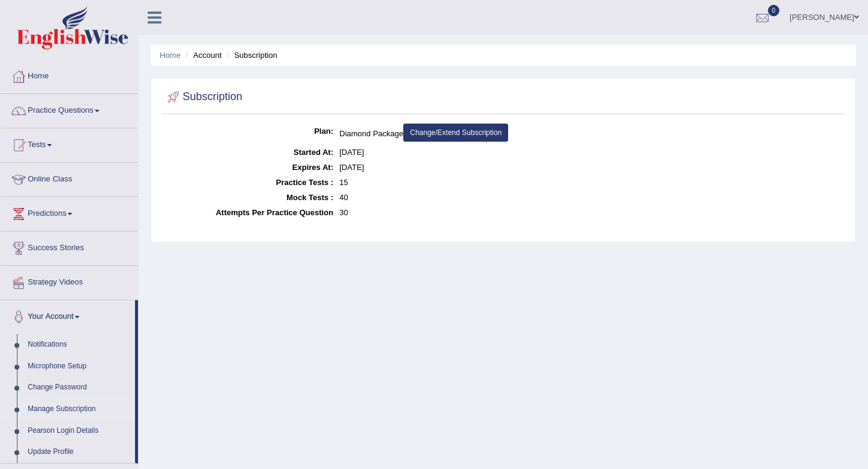 This screenshot has height=469, width=868. What do you see at coordinates (202, 55) in the screenshot?
I see `li: Account` at bounding box center [202, 55].